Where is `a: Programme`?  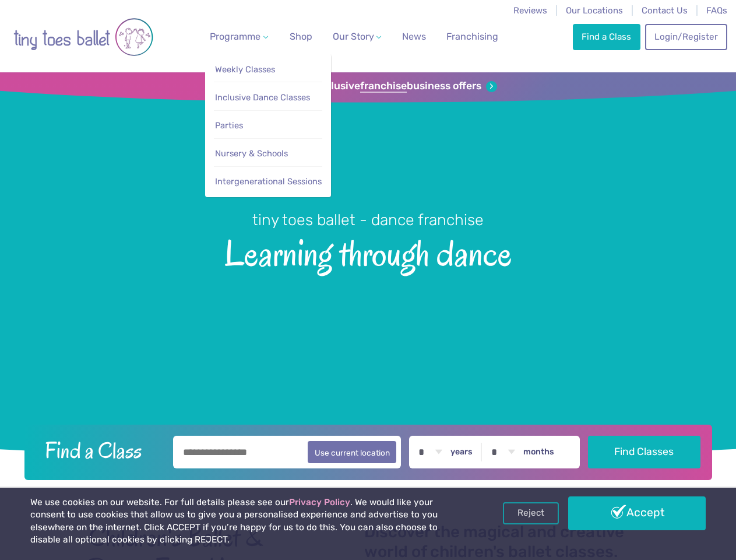
a: Programme is located at coordinates (239, 37).